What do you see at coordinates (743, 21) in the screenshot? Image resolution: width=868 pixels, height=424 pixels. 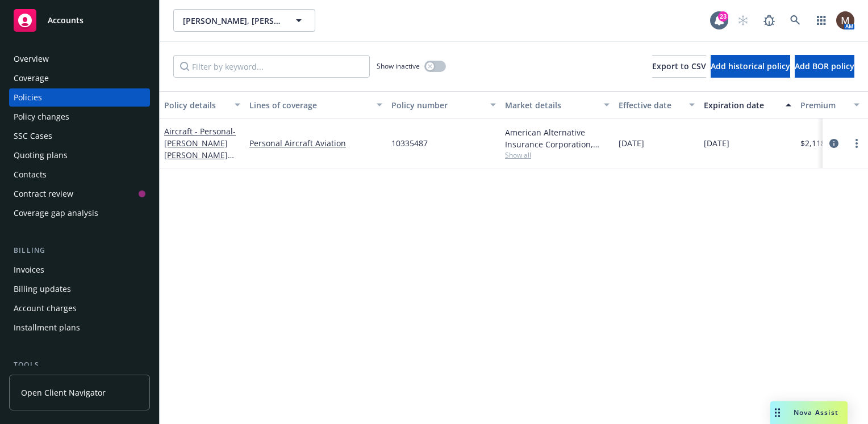 I see `a: Start snowing` at bounding box center [743, 21].